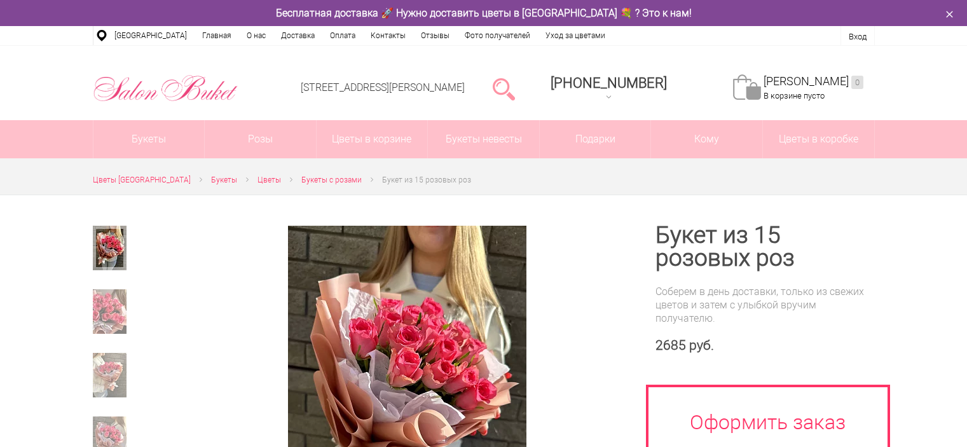 Image resolution: width=967 pixels, height=447 pixels. I want to click on a: Доставка, so click(297, 36).